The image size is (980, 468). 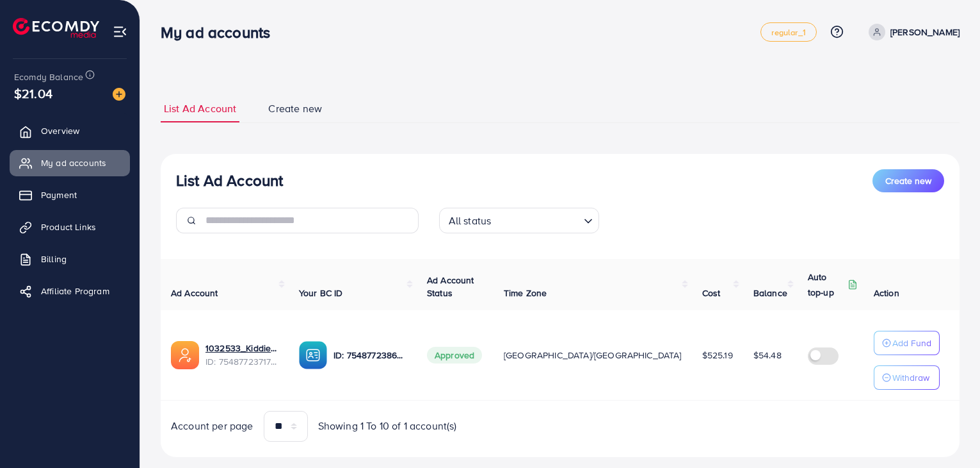 What do you see at coordinates (887, 293) in the screenshot?
I see `span: Action` at bounding box center [887, 293].